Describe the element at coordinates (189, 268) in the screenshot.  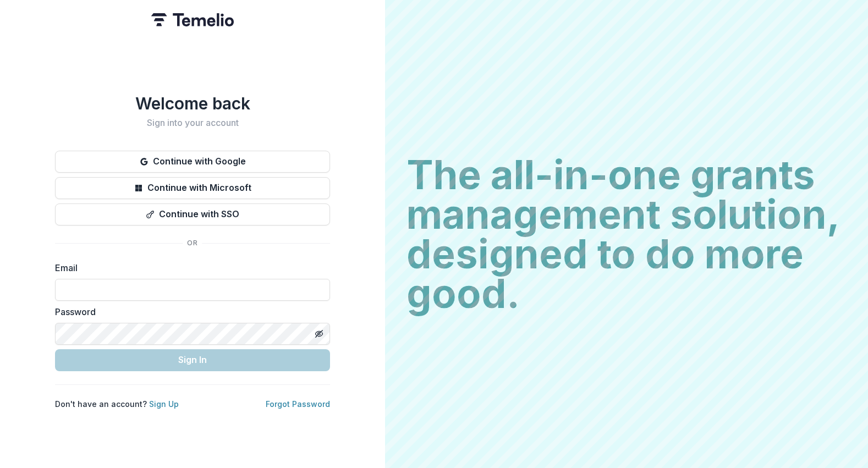
I see `label: Email` at that location.